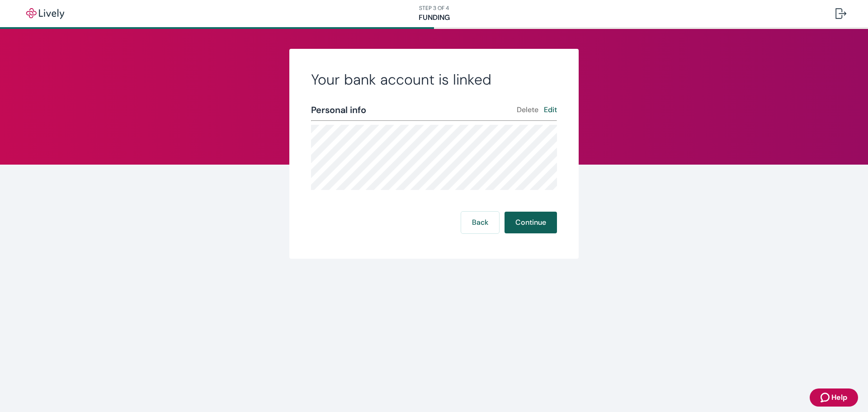  I want to click on h2: Your bank account is linked, so click(434, 80).